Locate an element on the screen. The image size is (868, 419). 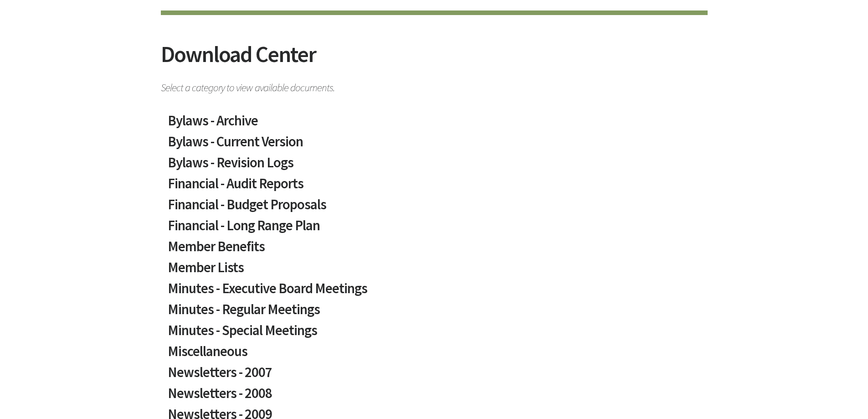
h2: Newsletters - 2007 is located at coordinates (434, 375).